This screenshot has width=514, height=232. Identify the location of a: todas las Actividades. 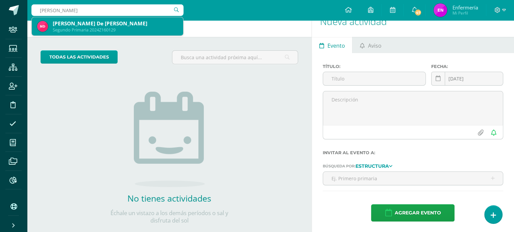
(79, 57).